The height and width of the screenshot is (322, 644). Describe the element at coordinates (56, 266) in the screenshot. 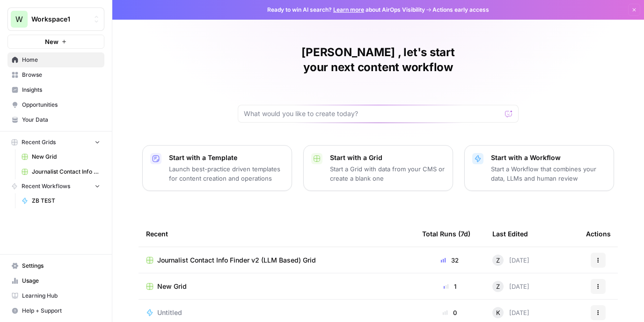

I see `a: Settings` at that location.